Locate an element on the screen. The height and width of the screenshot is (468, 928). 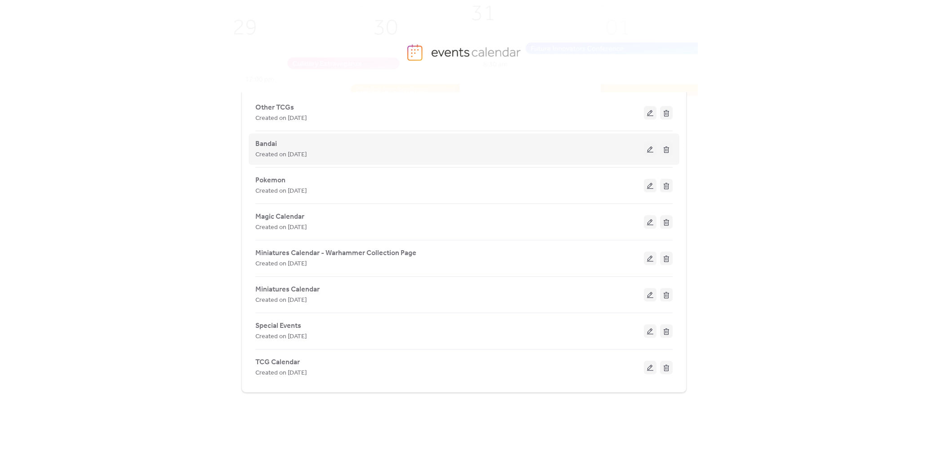
a: Magic Calendar is located at coordinates (280, 217).